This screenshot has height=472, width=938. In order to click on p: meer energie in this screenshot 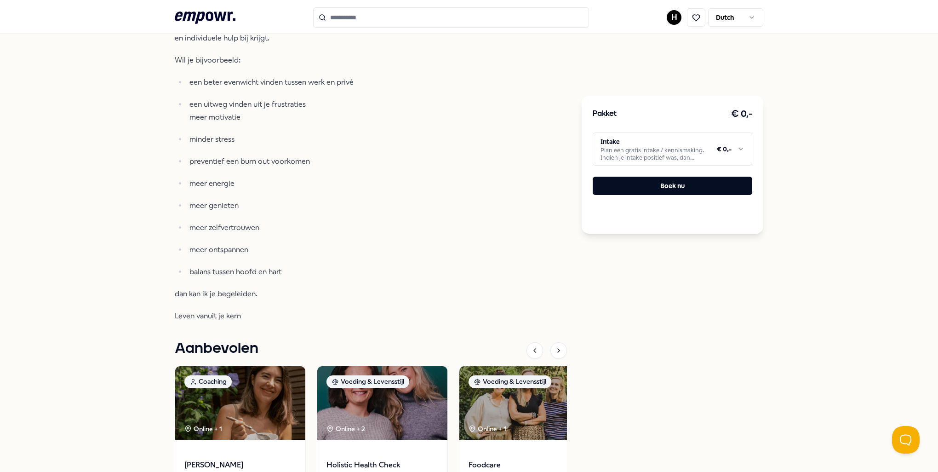, I will do `click(332, 183)`.